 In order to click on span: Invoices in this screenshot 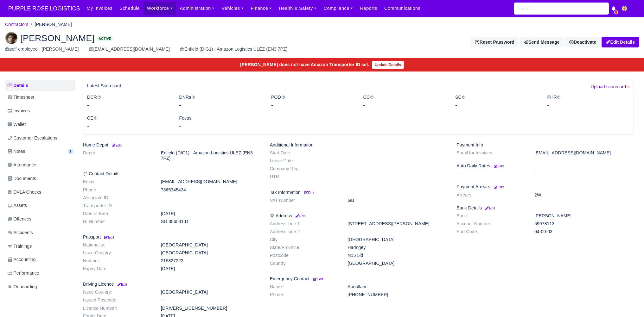, I will do `click(18, 111)`.